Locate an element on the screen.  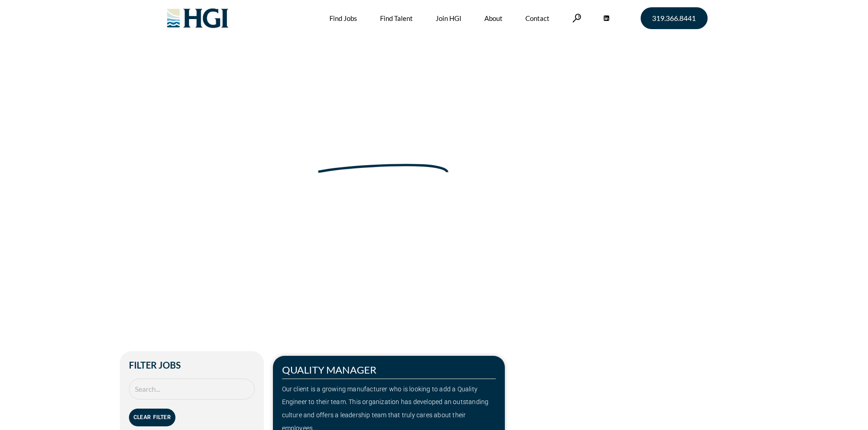
span: Next Move is located at coordinates (383, 153).